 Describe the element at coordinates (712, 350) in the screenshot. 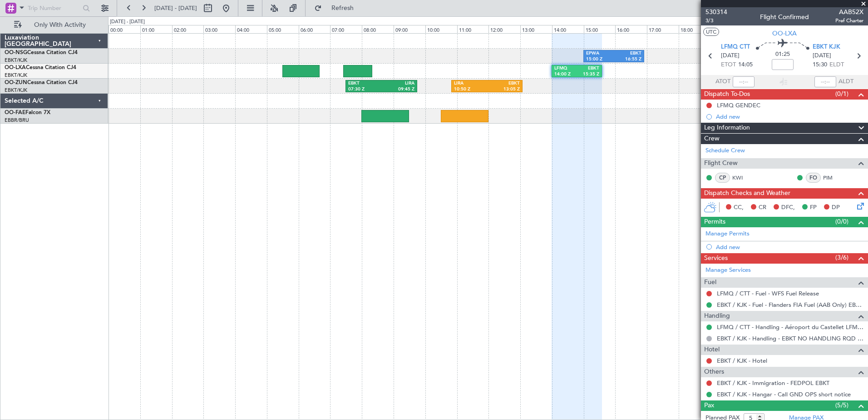

I see `span: Hotel` at that location.